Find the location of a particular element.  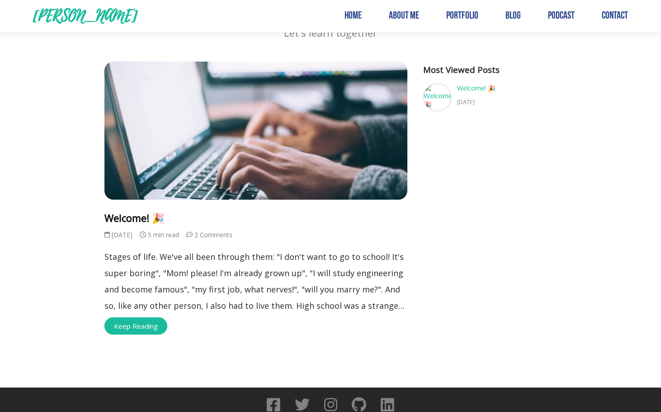

h2: Let's learn together is located at coordinates (331, 33).